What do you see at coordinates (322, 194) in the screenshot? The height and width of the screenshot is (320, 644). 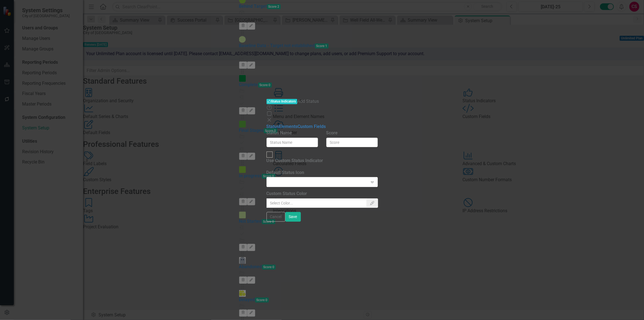 I see `label: Custom Status Color` at bounding box center [322, 194].